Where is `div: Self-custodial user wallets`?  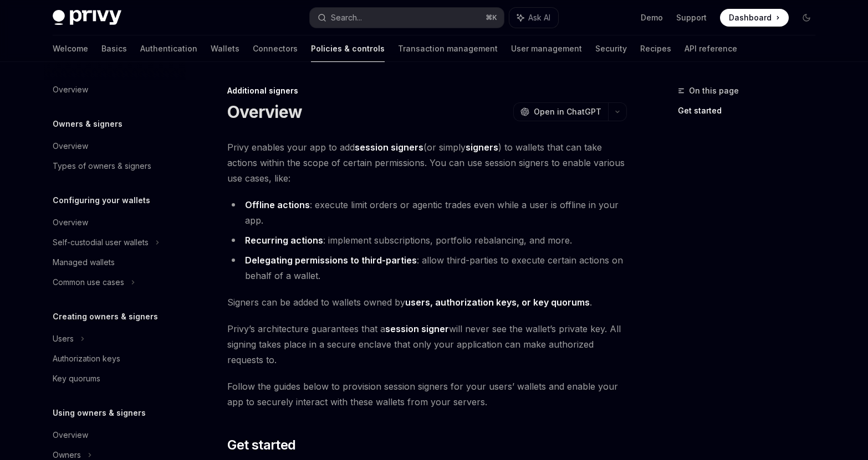
div: Self-custodial user wallets is located at coordinates (101, 243).